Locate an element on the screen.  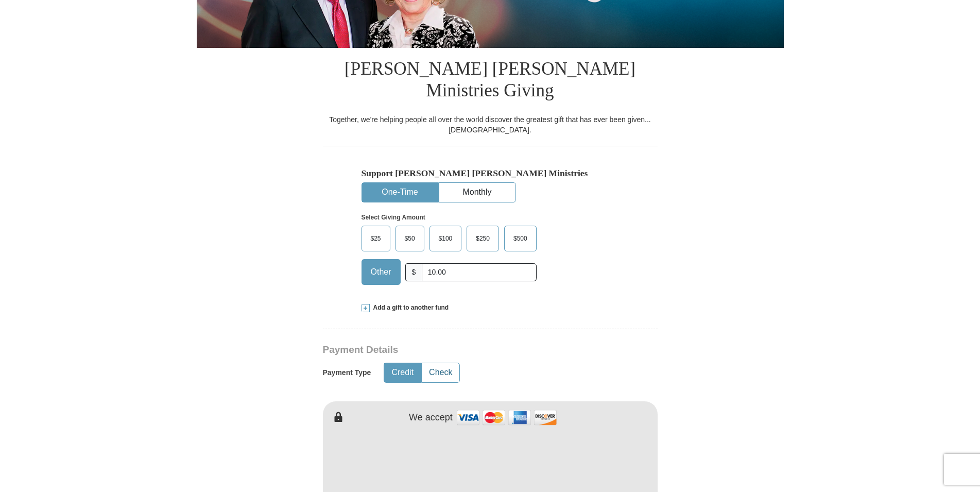
button: Check is located at coordinates (440, 372).